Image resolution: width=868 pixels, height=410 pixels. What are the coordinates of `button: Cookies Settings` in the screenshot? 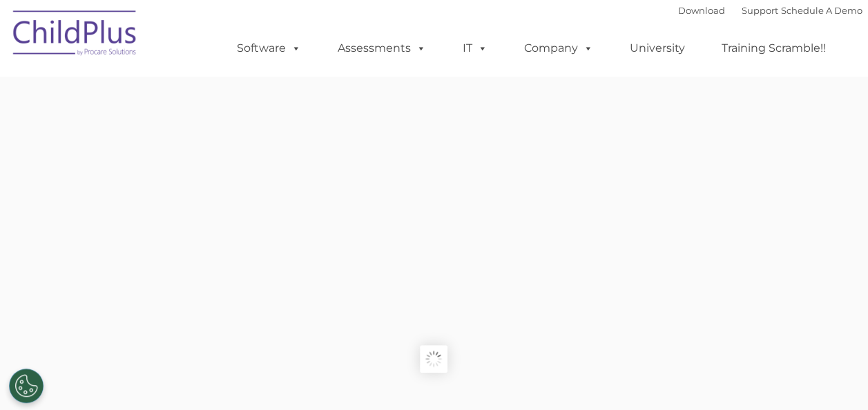 It's located at (26, 385).